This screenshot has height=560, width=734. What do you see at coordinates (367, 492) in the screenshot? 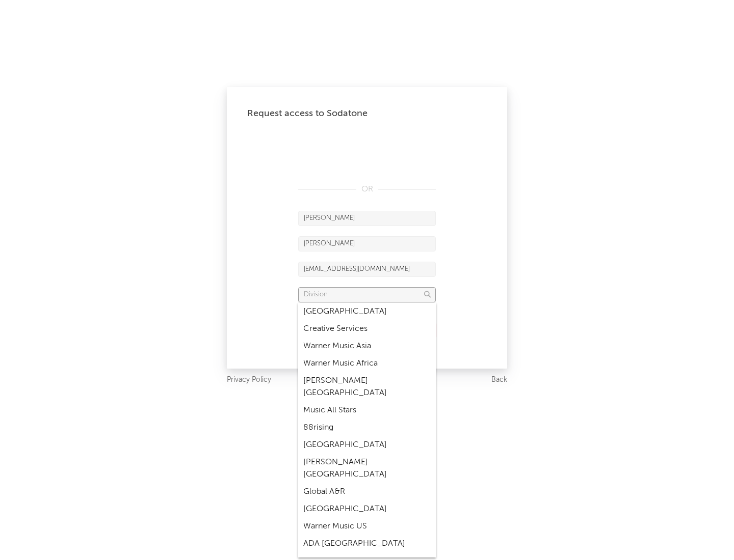
I see `div: Global A&R` at bounding box center [367, 492].